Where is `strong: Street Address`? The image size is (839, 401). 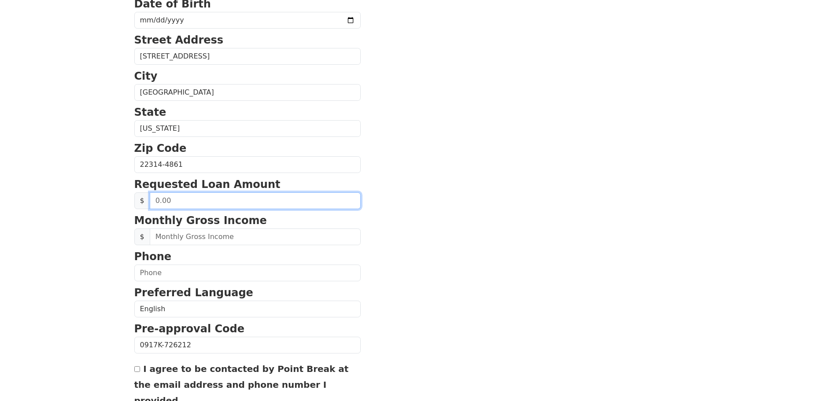 strong: Street Address is located at coordinates (179, 40).